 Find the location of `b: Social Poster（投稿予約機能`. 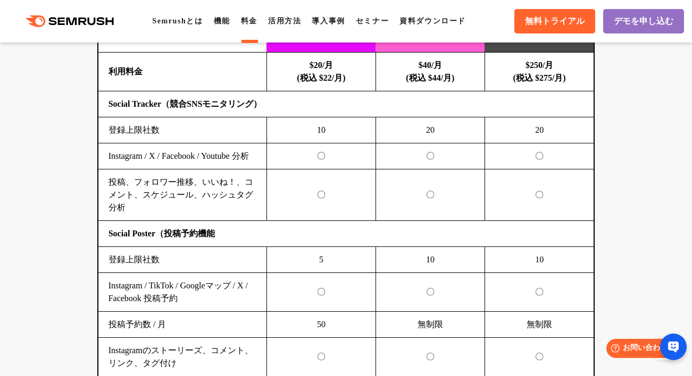

b: Social Poster（投稿予約機能 is located at coordinates (162, 233).